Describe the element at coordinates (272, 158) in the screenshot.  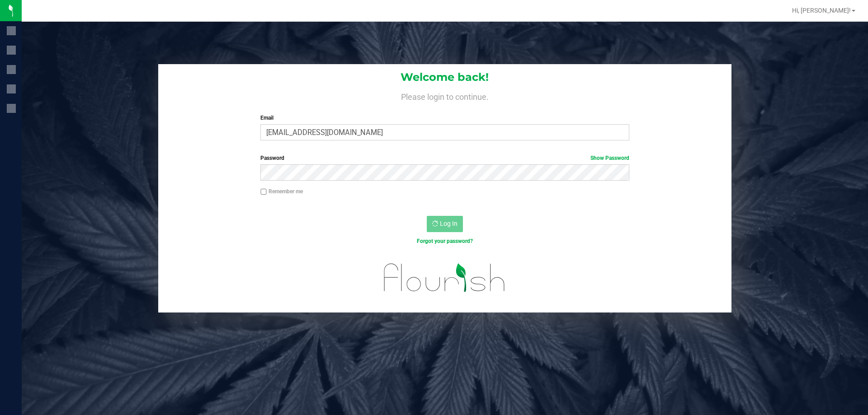
I see `span: Password` at that location.